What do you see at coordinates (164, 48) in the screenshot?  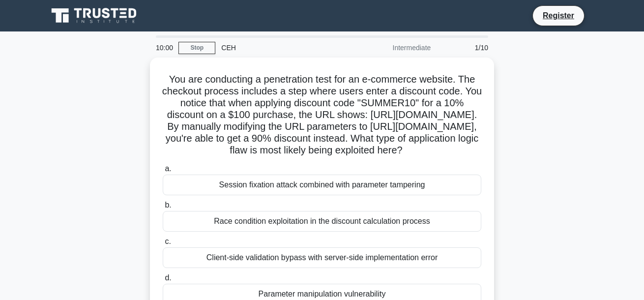 I see `div: 10:00` at bounding box center [164, 48].